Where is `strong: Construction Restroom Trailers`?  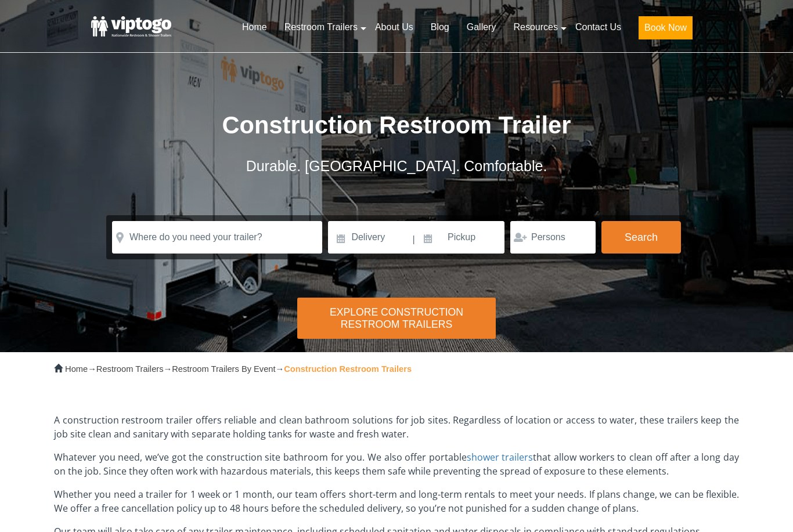 strong: Construction Restroom Trailers is located at coordinates (347, 369).